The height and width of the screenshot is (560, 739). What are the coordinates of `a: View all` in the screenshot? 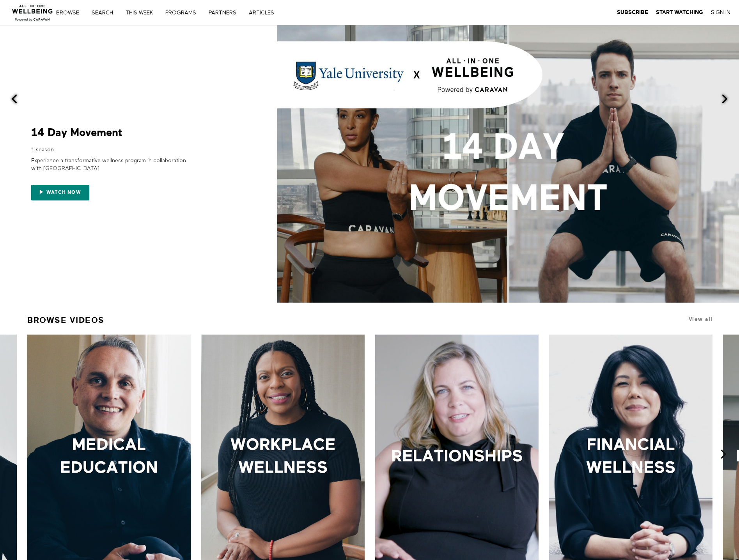 It's located at (701, 319).